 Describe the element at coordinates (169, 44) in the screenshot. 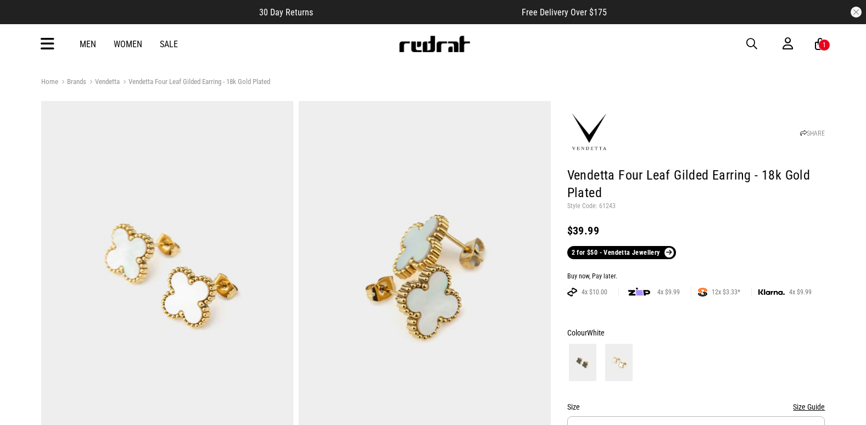

I see `a: Sale` at that location.